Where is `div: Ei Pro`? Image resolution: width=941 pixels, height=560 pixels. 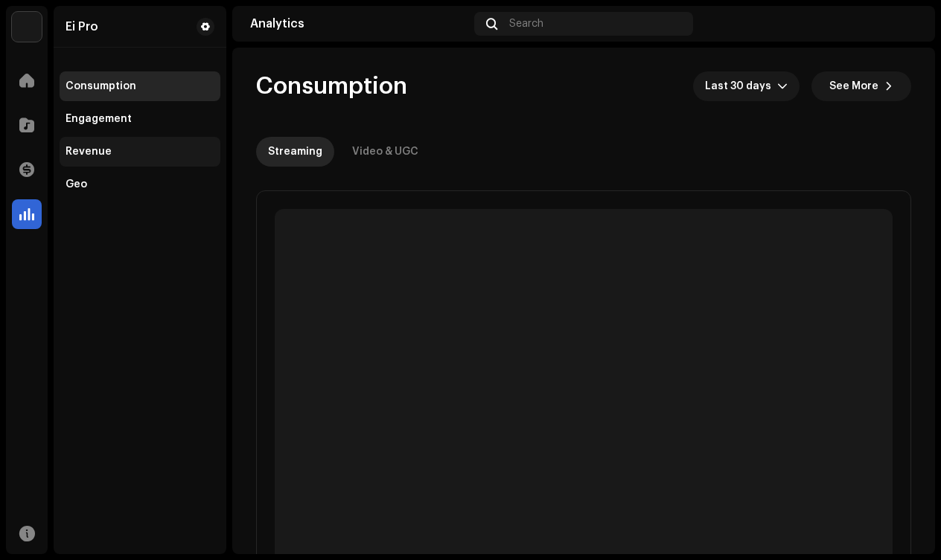 div: Ei Pro is located at coordinates (82, 26).